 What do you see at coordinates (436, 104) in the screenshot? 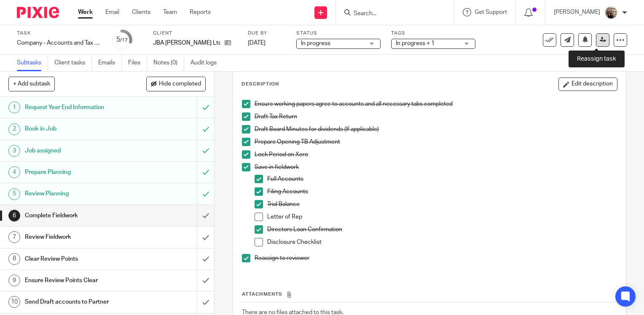
I see `p: Ensure working papers agree to accounts and all necessary tabs completed` at bounding box center [436, 104].